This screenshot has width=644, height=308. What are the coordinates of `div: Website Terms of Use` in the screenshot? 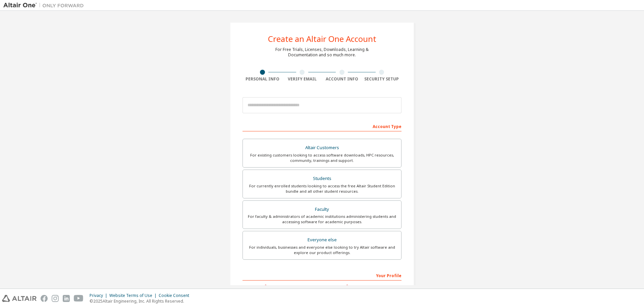 It's located at (134, 296).